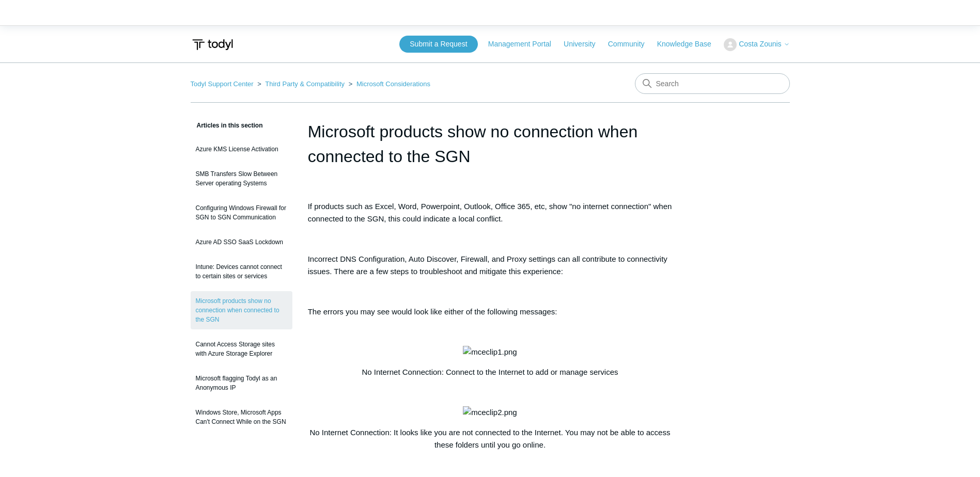  I want to click on a: Cannot Access Storage sites with Azure Storage Explorer, so click(241, 349).